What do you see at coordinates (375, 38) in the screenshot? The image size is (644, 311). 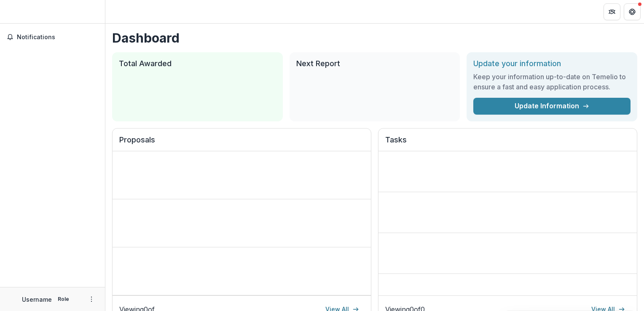 I see `h1: Dashboard` at bounding box center [375, 38].